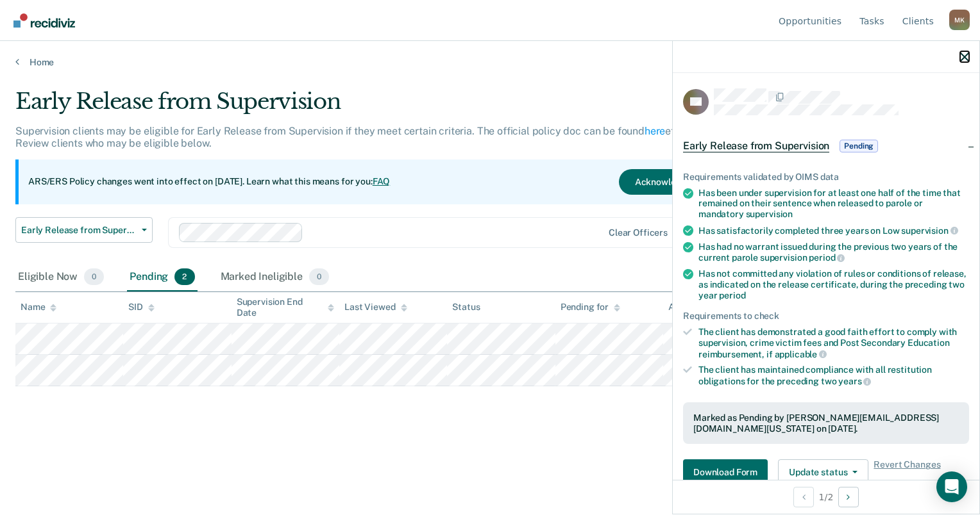 The height and width of the screenshot is (515, 980). What do you see at coordinates (680, 182) in the screenshot?
I see `button: Acknowledge & Close` at bounding box center [680, 182].